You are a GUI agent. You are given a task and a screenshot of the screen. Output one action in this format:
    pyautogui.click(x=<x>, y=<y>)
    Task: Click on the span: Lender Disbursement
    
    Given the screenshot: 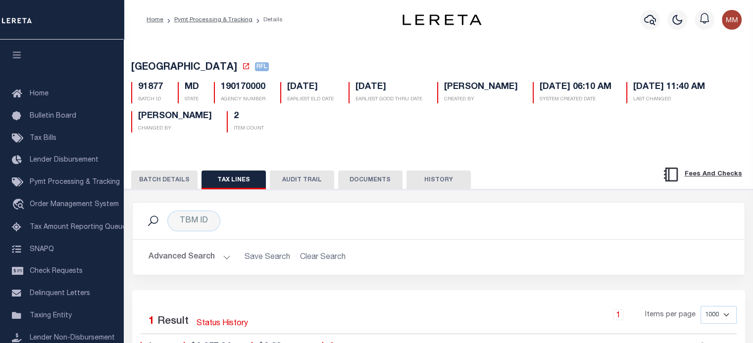 What is the action you would take?
    pyautogui.click(x=64, y=160)
    